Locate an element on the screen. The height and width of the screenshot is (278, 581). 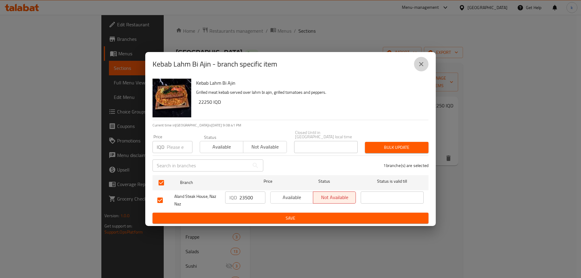
h6: 22250 IQD is located at coordinates (311, 102).